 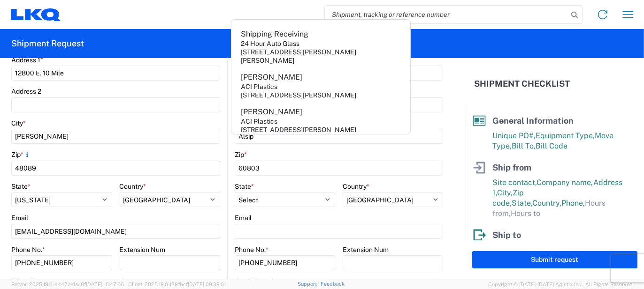 I want to click on span: Phone,, so click(x=573, y=203).